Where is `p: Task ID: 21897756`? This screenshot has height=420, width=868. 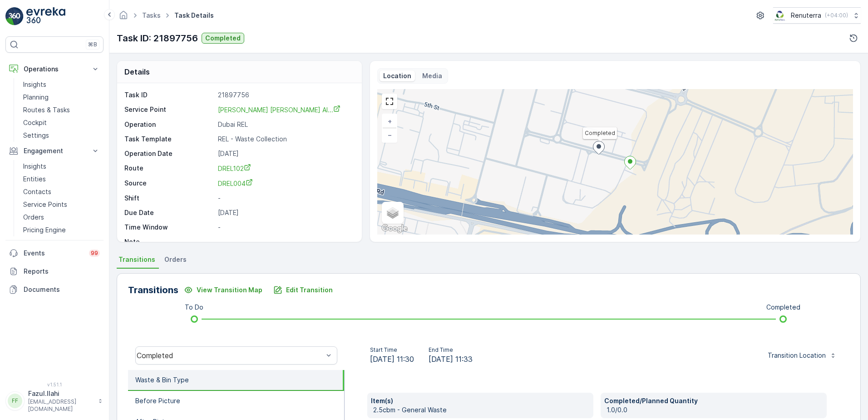 p: Task ID: 21897756 is located at coordinates (157, 38).